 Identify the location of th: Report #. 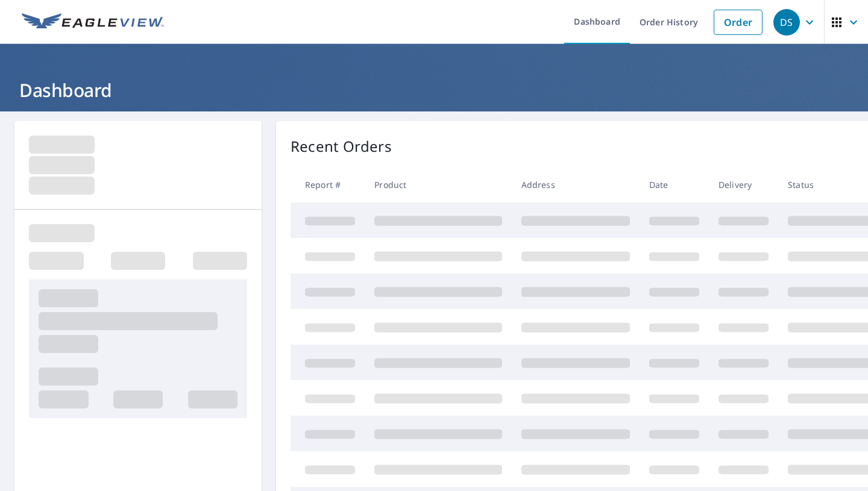
(327, 185).